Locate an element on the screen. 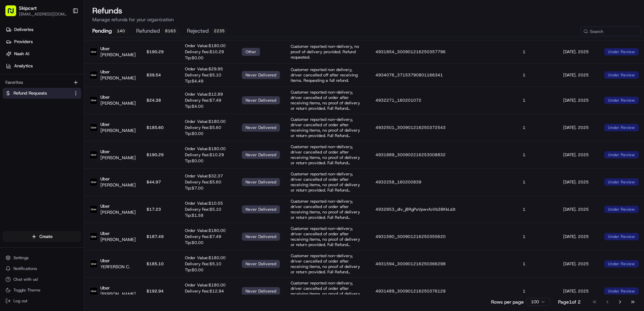  span: Toggle Theme is located at coordinates (27, 290).